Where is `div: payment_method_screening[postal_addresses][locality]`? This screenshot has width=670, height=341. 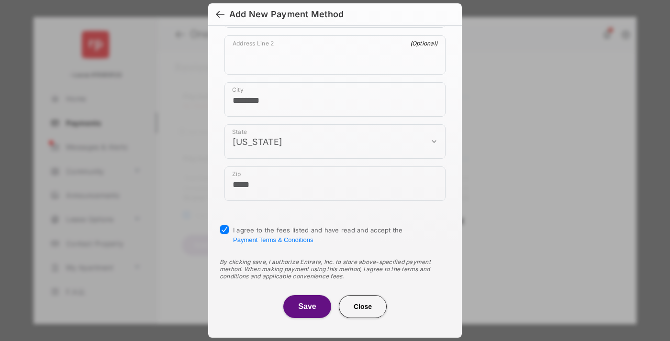
div: payment_method_screening[postal_addresses][locality] is located at coordinates (335, 100).